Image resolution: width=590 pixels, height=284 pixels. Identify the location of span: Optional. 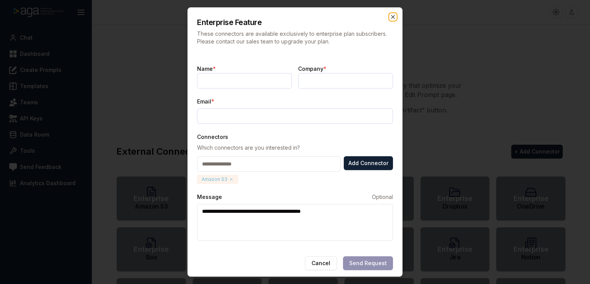
(382, 197).